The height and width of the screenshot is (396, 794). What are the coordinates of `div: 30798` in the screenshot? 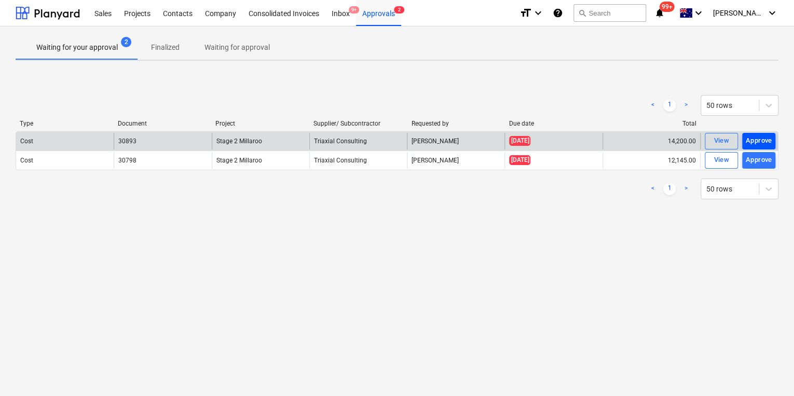 It's located at (127, 160).